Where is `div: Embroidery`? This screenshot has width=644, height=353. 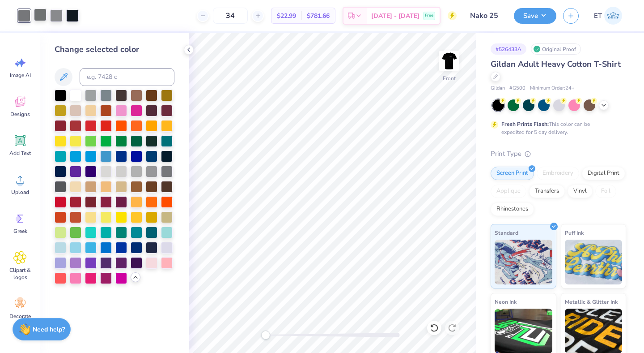 div: Embroidery is located at coordinates (558, 173).